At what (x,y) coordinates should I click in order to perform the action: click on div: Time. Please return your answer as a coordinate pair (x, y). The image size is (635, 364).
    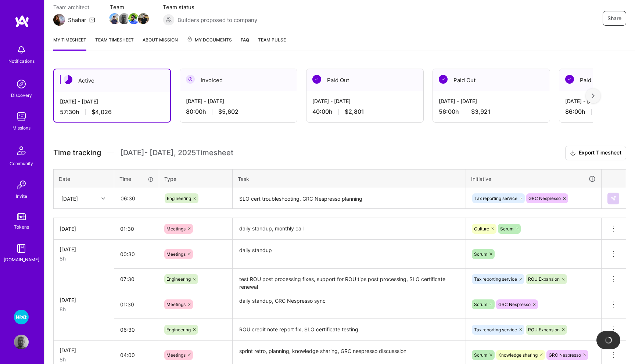
    Looking at the image, I should click on (136, 179).